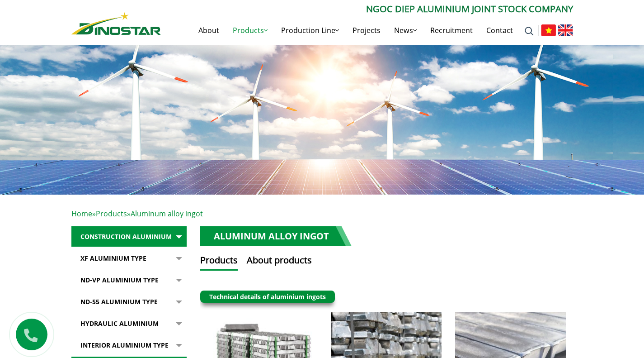 This screenshot has width=644, height=358. What do you see at coordinates (116, 23) in the screenshot?
I see `img: Nhôm Dinostar` at bounding box center [116, 23].